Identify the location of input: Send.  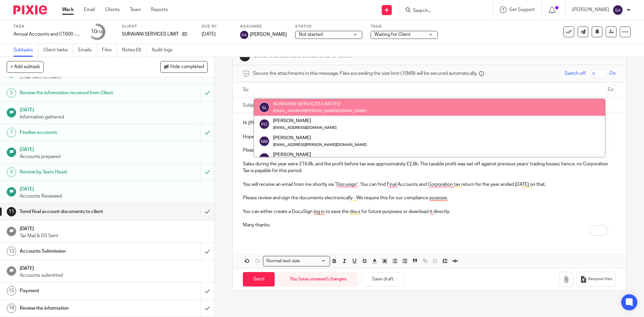
(259, 279).